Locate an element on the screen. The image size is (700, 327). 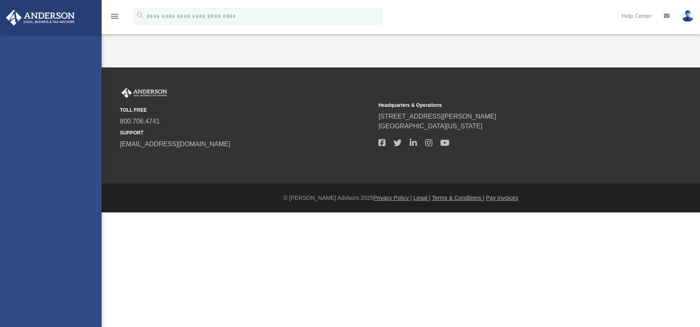
a: menu is located at coordinates (115, 18).